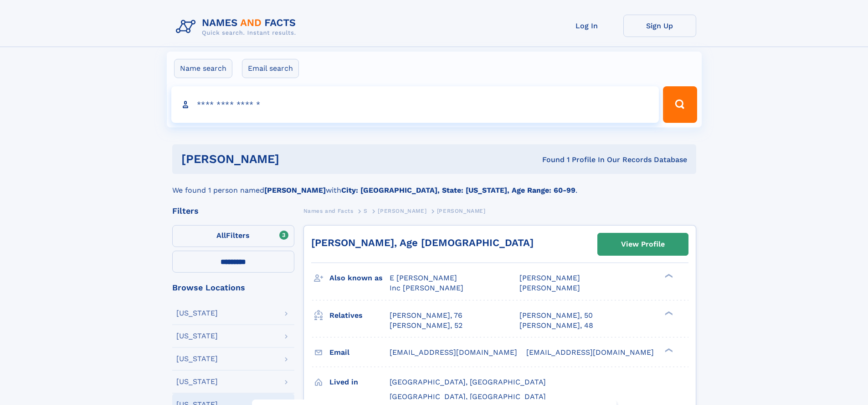 This screenshot has width=868, height=405. What do you see at coordinates (221, 235) in the screenshot?
I see `span: All` at bounding box center [221, 235].